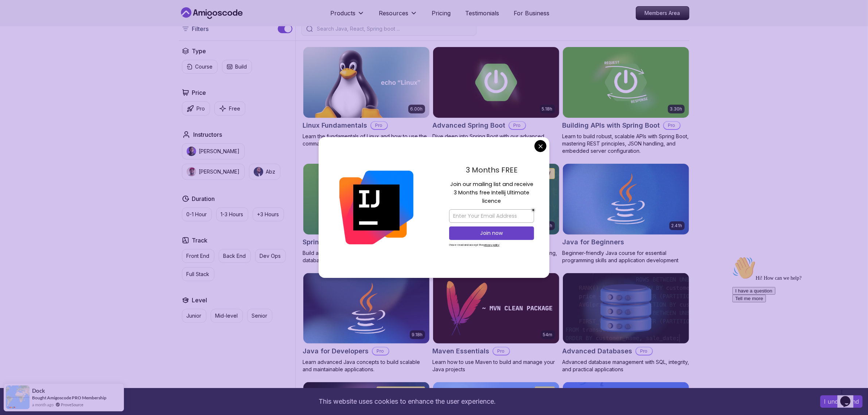 Image resolution: width=868 pixels, height=415 pixels. What do you see at coordinates (200, 300) in the screenshot?
I see `h2: Level` at bounding box center [200, 300].